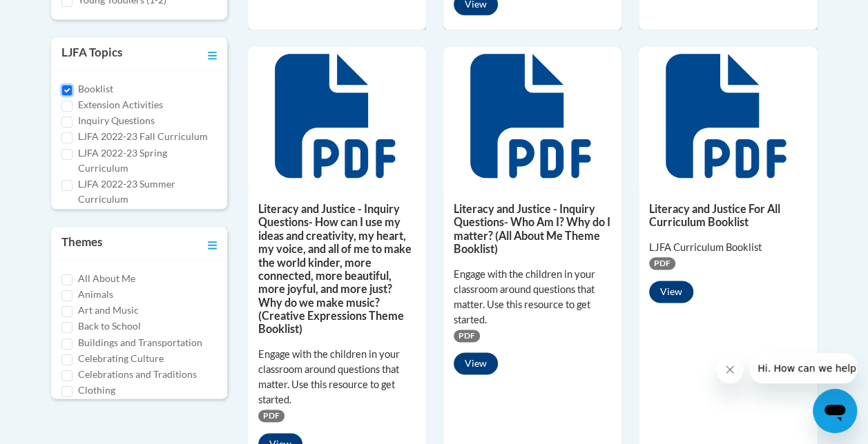 This screenshot has height=444, width=868. I want to click on label: LJFA 2022-23 Winter Curriculum, so click(147, 223).